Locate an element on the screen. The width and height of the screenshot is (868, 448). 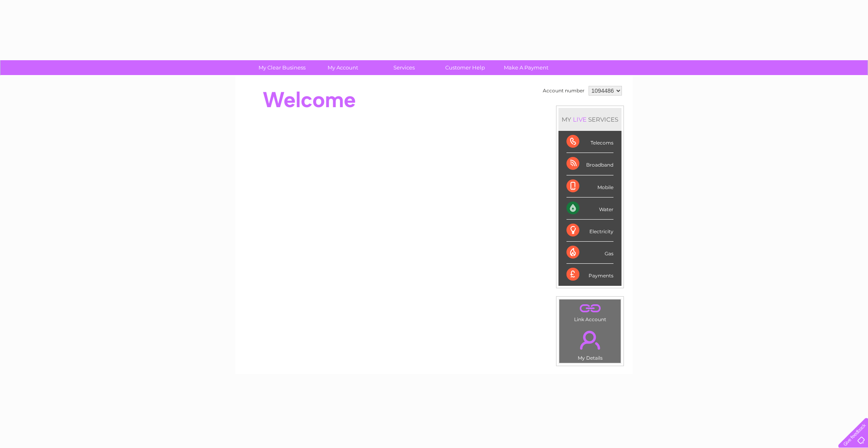
div: Water is located at coordinates (589, 208).